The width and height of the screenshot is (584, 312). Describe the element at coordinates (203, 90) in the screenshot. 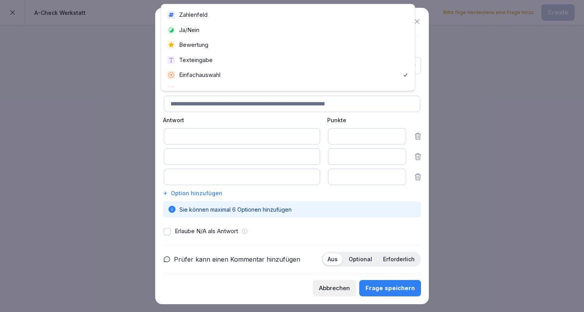

I see `p: Mehrfachauswahl` at that location.